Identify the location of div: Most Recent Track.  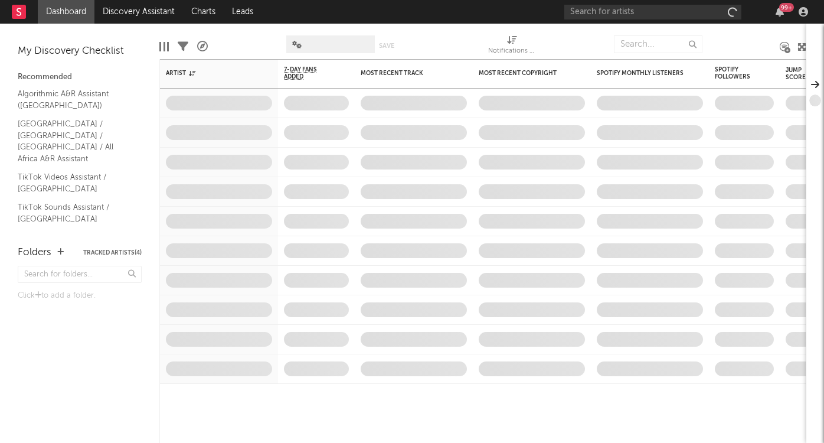
(405, 73).